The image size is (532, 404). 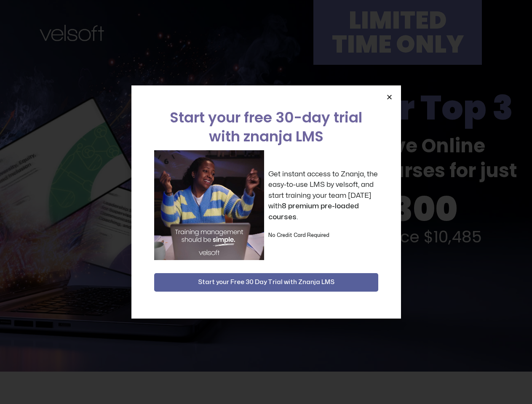 What do you see at coordinates (389, 97) in the screenshot?
I see `a: Close` at bounding box center [389, 97].